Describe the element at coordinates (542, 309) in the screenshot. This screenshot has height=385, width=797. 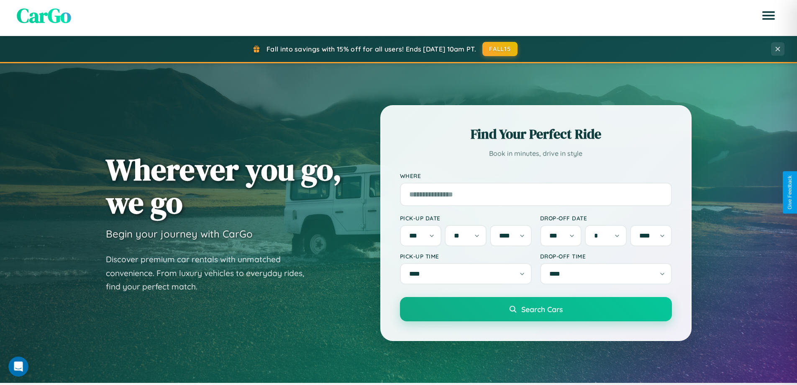
I see `span: Search Cars` at that location.